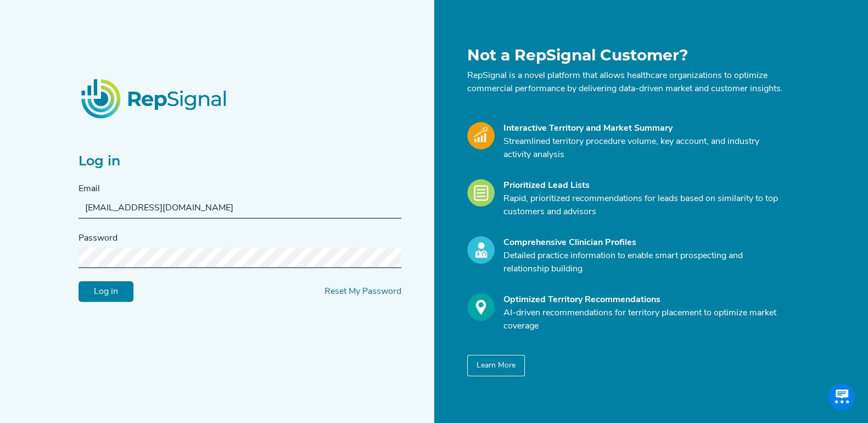  What do you see at coordinates (625, 82) in the screenshot?
I see `p: RepSignal is a novel platform that allows healthcare organizations to optimize commercial perform...` at bounding box center [625, 82].